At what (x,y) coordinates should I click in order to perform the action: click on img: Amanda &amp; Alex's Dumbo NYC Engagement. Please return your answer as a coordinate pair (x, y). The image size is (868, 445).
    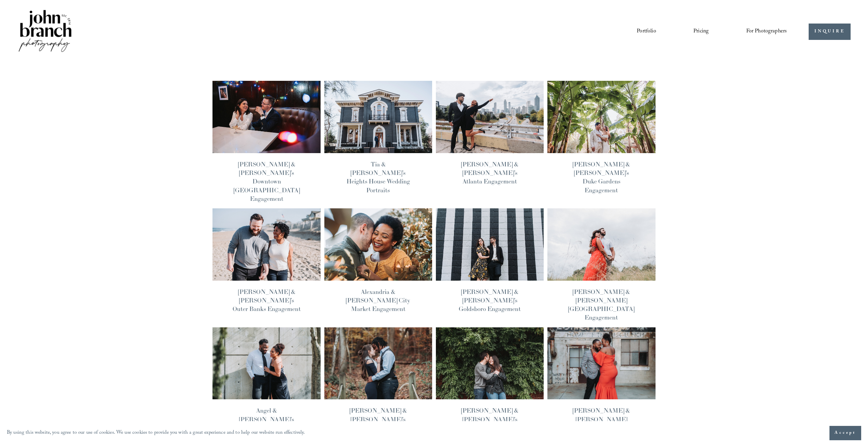
    Looking at the image, I should click on (489, 363).